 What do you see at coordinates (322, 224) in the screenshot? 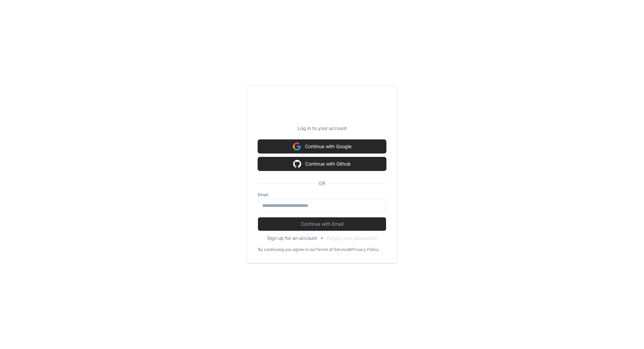
I see `span: Continue with Email` at bounding box center [322, 224].